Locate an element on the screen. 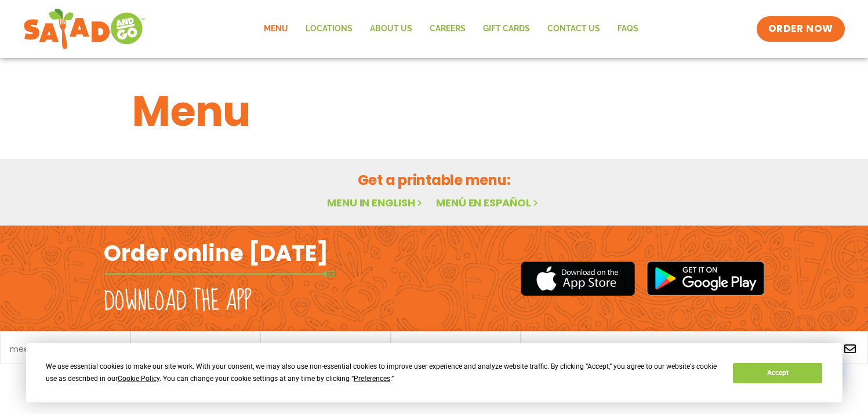 The width and height of the screenshot is (868, 414). img: fork is located at coordinates (220, 274).